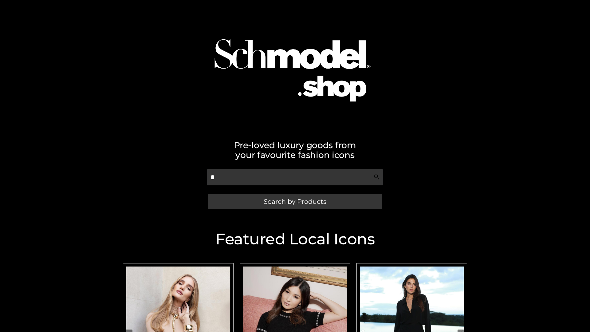 This screenshot has height=332, width=590. What do you see at coordinates (377, 177) in the screenshot?
I see `img: Search Icon` at bounding box center [377, 177].